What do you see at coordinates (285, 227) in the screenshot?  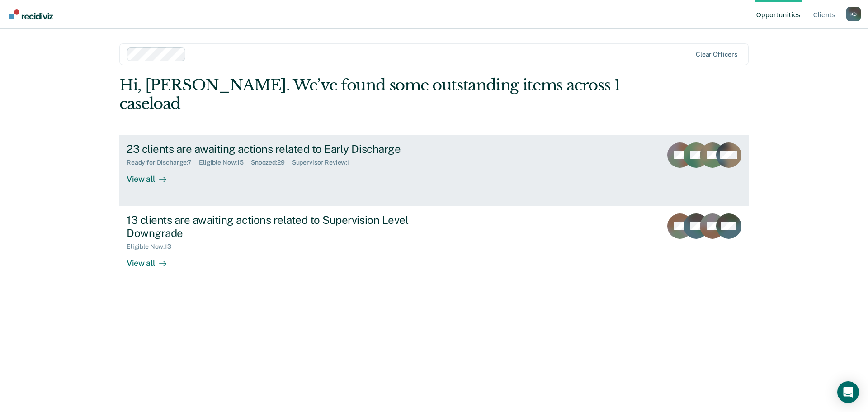 I see `div: 13 clients are awaiting actions related to Supervision Level Downgrade` at bounding box center [285, 227].